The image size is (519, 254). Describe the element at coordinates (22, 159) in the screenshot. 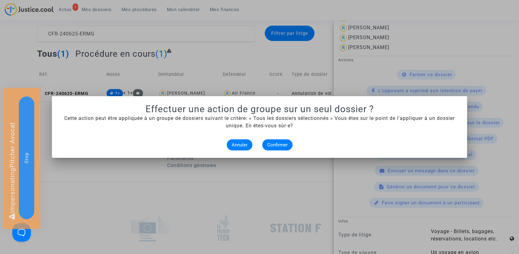

I see `div: Impersonating` at that location.